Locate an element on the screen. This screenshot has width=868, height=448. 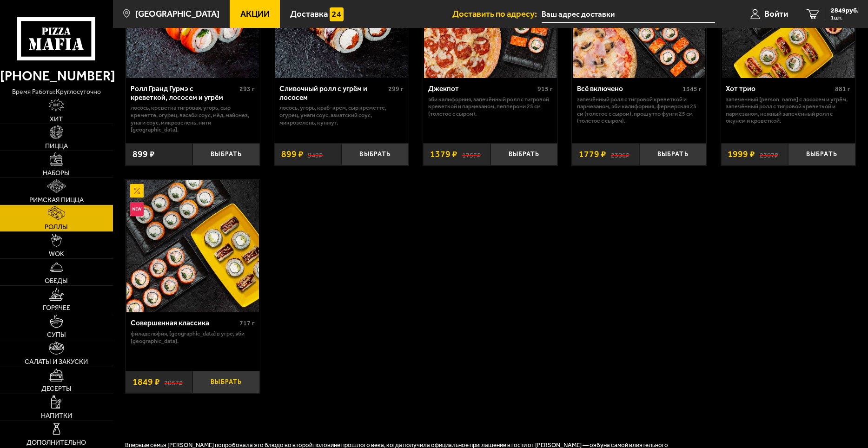
span: Пицца is located at coordinates (56, 146).